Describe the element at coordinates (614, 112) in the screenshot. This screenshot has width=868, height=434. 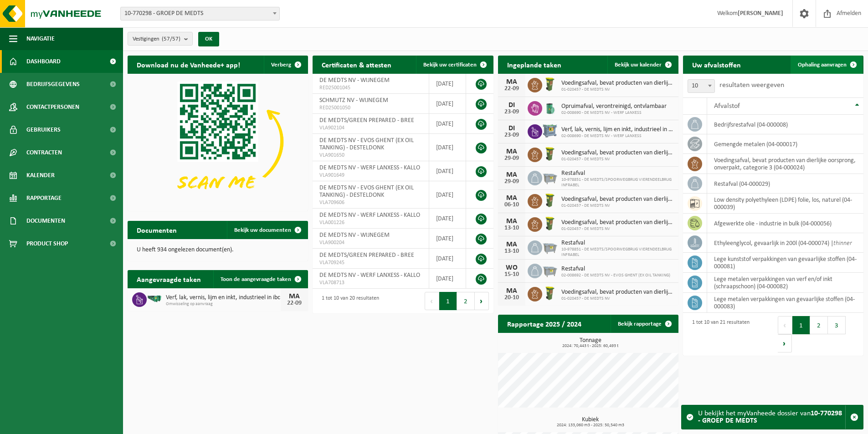
I see `span: 02-008690 - DE MEDTS NV - WERF LANXESS` at that location.